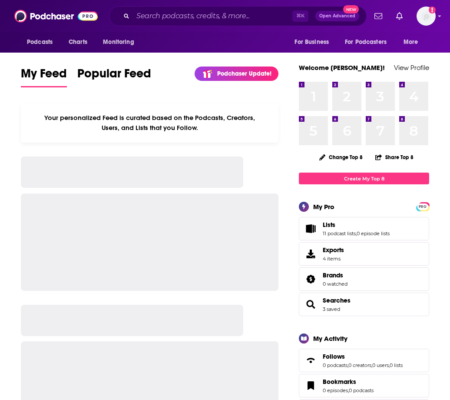 The image size is (450, 400). Describe the element at coordinates (330, 338) in the screenshot. I see `div: My Activity` at that location.